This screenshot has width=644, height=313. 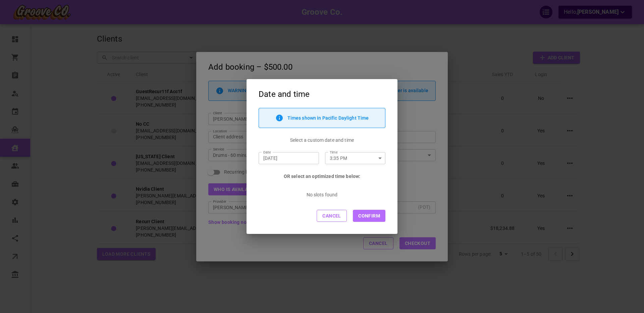 I want to click on h2: Date and time, so click(x=322, y=93).